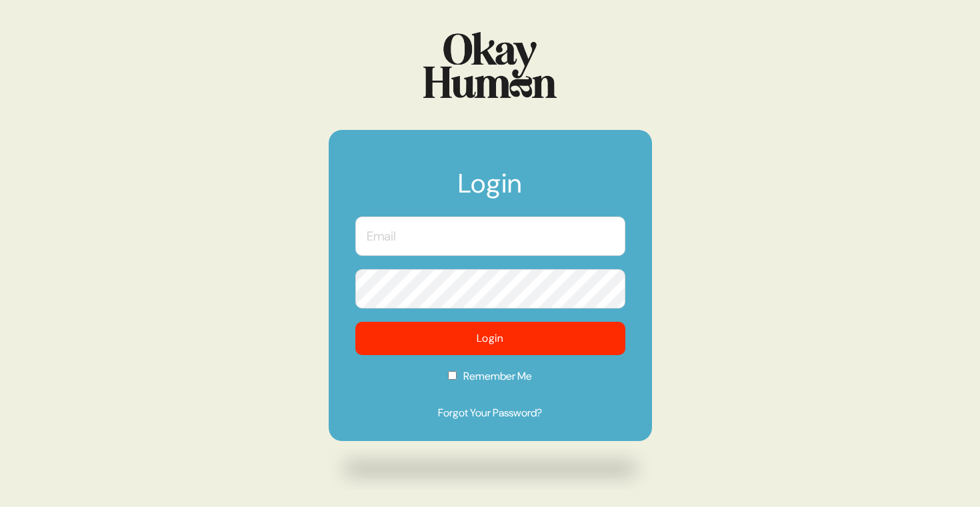 The image size is (980, 507). Describe the element at coordinates (490, 338) in the screenshot. I see `button: Login` at that location.